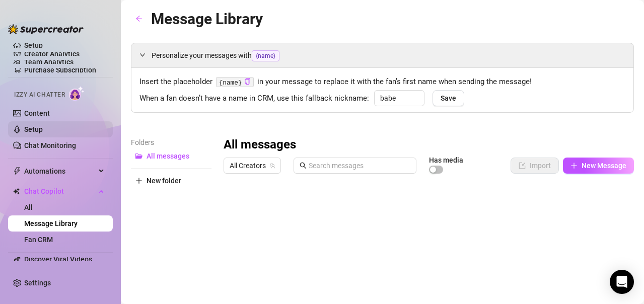 This screenshot has height=304, width=644. What do you see at coordinates (60, 171) in the screenshot?
I see `span: Automations` at bounding box center [60, 171].